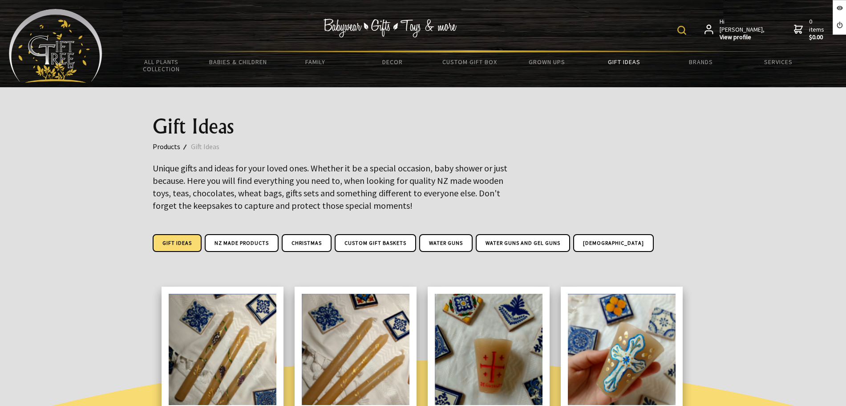 The height and width of the screenshot is (406, 846). Describe the element at coordinates (238, 62) in the screenshot. I see `a: Babies & Children` at that location.